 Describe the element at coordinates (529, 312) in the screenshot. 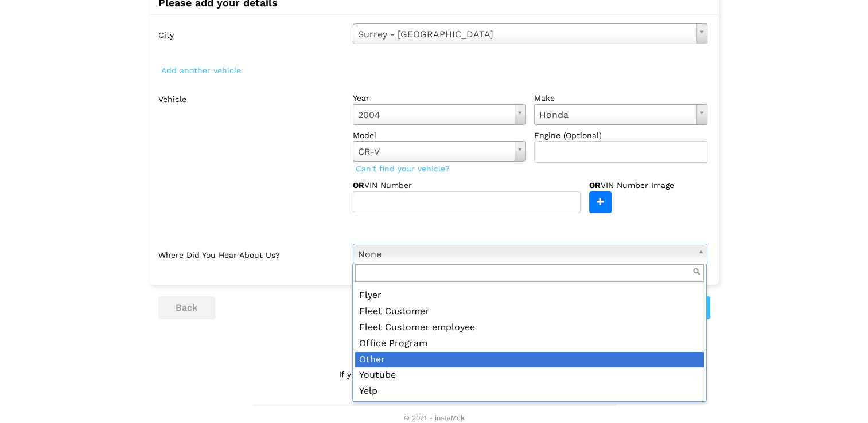

I see `div: Fleet Customer` at that location.